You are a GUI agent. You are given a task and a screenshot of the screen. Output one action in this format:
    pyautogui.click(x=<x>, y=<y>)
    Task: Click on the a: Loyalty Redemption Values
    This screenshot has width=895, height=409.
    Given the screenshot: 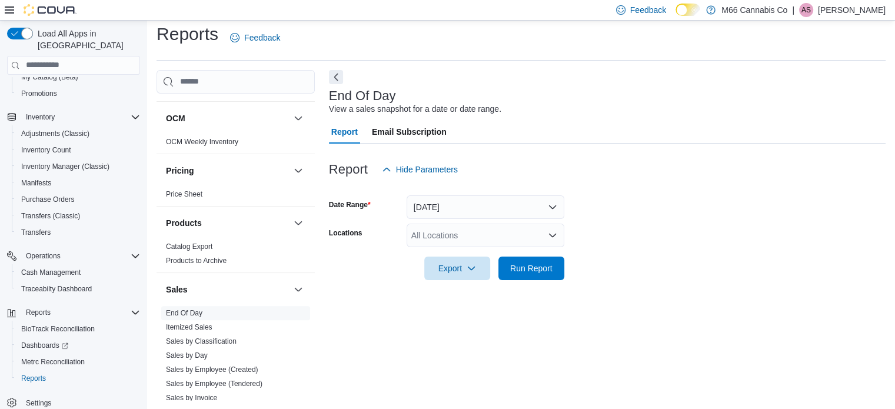 What is the action you would take?
    pyautogui.click(x=208, y=89)
    